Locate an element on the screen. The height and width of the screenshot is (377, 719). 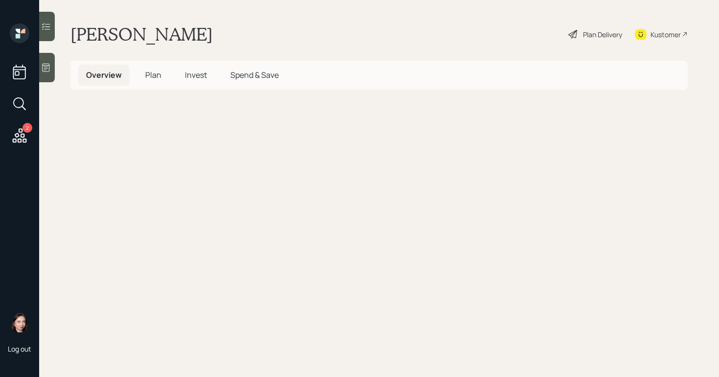
span: Overview is located at coordinates (104, 75).